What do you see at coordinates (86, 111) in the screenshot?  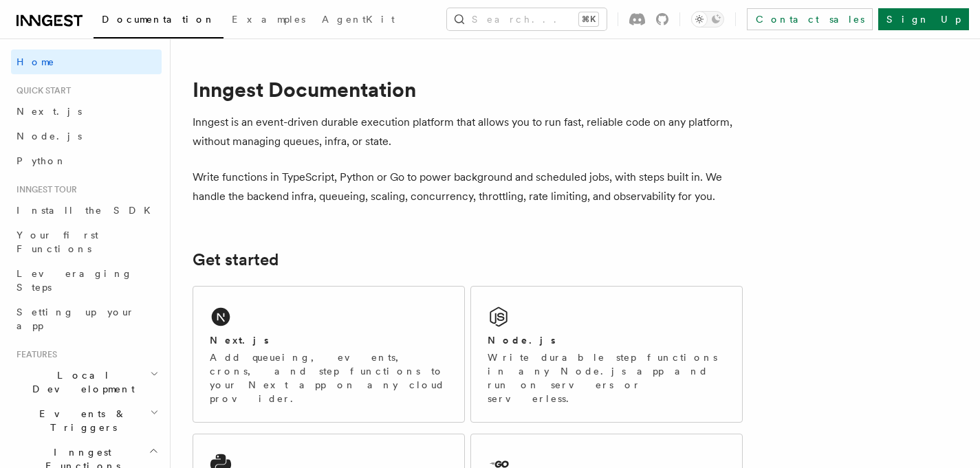 I see `a: Next.js` at bounding box center [86, 111].